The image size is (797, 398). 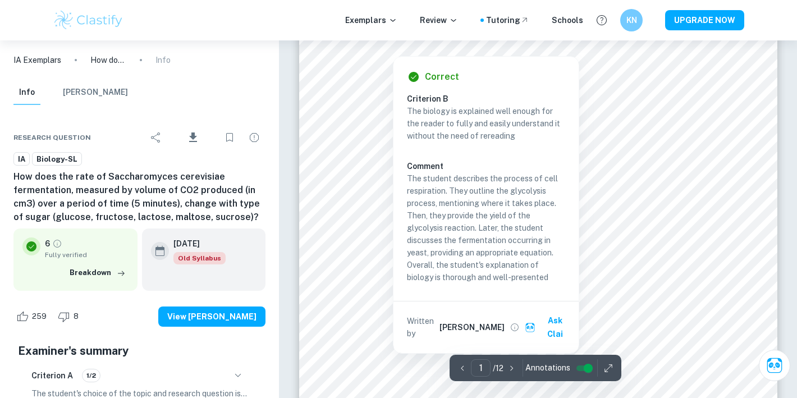 What do you see at coordinates (705, 20) in the screenshot?
I see `button: UPGRADE NOW` at bounding box center [705, 20].